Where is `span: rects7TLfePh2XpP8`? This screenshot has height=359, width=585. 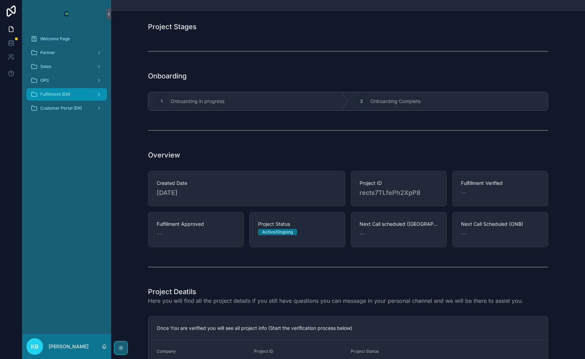
span: rects7TLfePh2XpP8 is located at coordinates (399, 193).